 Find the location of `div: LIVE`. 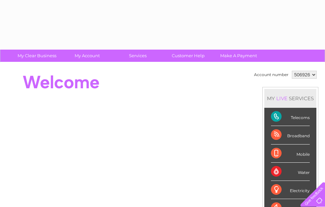

div: LIVE is located at coordinates (282, 98).